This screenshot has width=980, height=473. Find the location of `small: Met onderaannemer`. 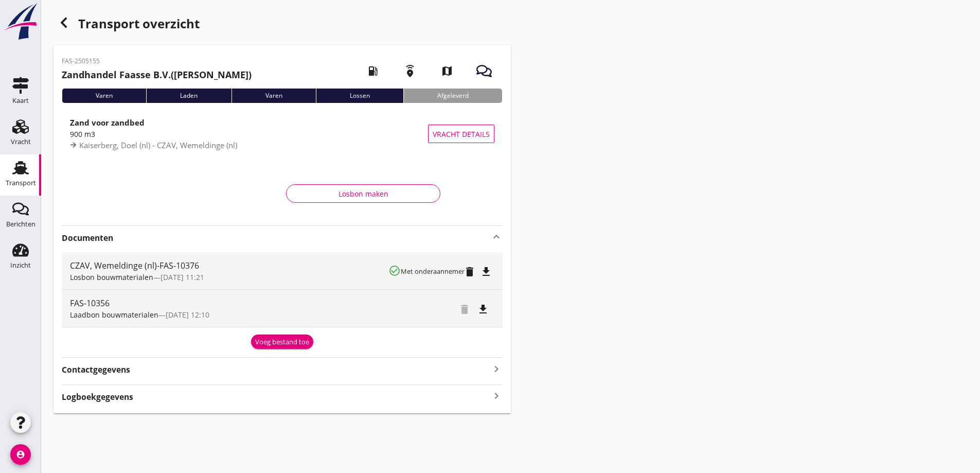

small: Met onderaannemer is located at coordinates (432, 271).